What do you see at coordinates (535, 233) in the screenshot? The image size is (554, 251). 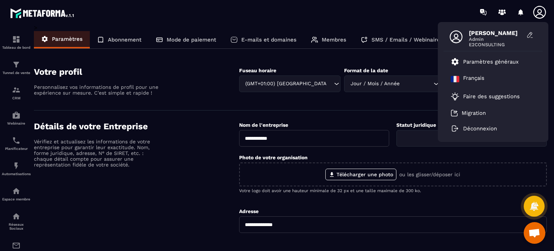 I see `a: Ouvrir le chat` at bounding box center [535, 233].